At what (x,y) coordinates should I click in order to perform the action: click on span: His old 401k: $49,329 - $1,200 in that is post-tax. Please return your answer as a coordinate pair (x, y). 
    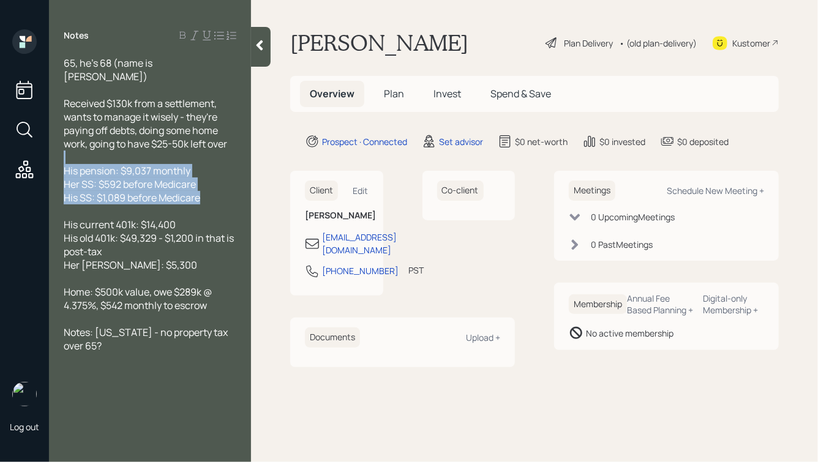
    Looking at the image, I should click on (149, 245).